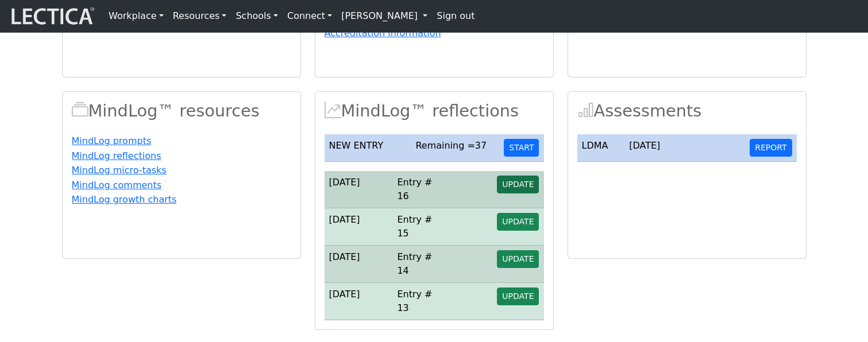 This screenshot has height=342, width=868. Describe the element at coordinates (117, 185) in the screenshot. I see `a: MindLog comments` at that location.